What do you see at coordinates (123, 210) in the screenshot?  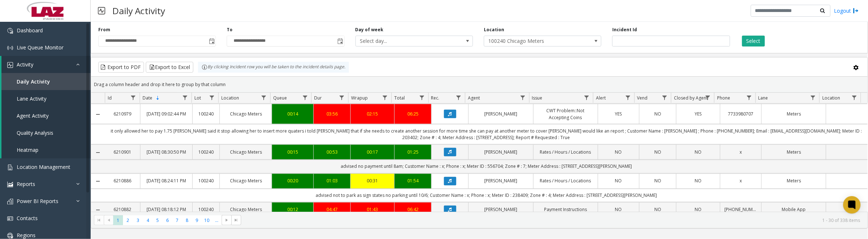 I see `a: 6210882` at bounding box center [123, 210].